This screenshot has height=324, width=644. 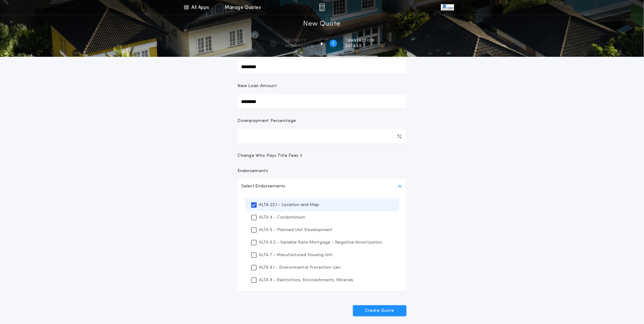 I want to click on h2: 2, so click(x=333, y=44).